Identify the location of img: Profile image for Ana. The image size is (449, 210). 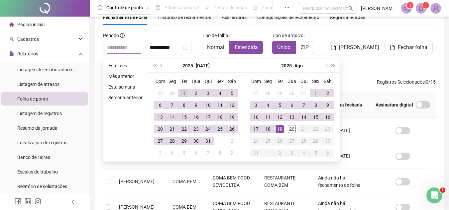
(24, 9).